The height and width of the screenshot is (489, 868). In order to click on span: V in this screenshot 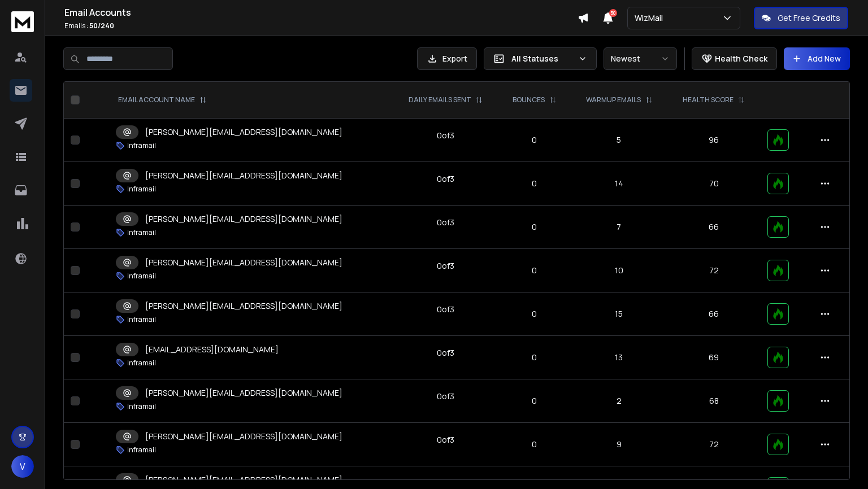, I will do `click(22, 467)`.